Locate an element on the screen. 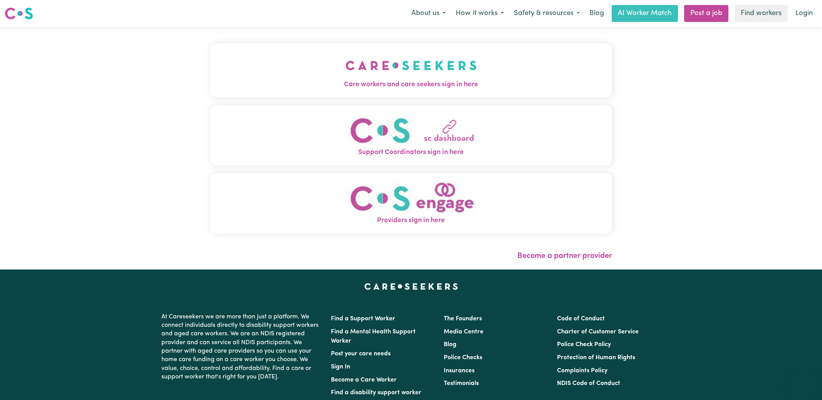 This screenshot has width=822, height=400. span: Providers sign in here is located at coordinates (411, 221).